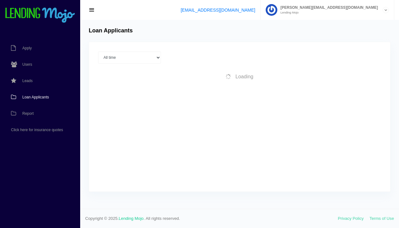  Describe the element at coordinates (328, 13) in the screenshot. I see `small: Lending Mojo` at that location.